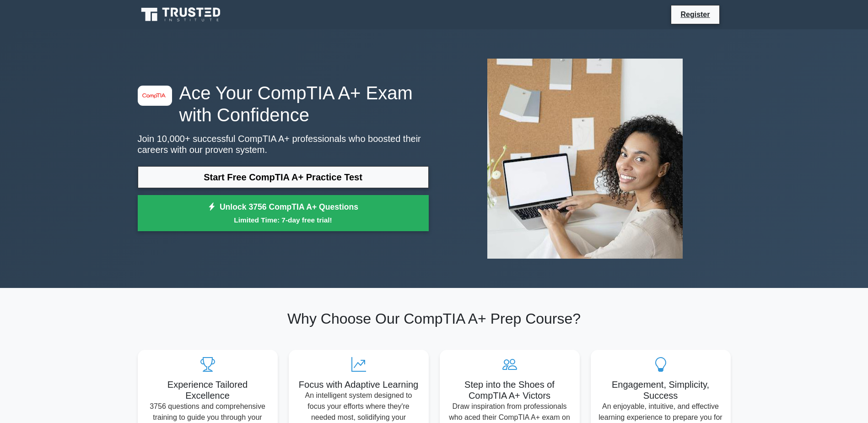 Image resolution: width=868 pixels, height=423 pixels. What do you see at coordinates (283, 213) in the screenshot?
I see `a: Unlock 3756 CompTIA A+ QuestionsLimited Time: 7-day free trial!` at bounding box center [283, 213].